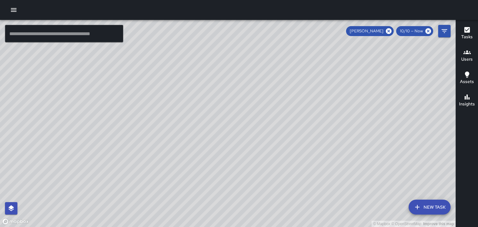 This screenshot has width=478, height=227. What do you see at coordinates (467, 104) in the screenshot?
I see `h6: Insights` at bounding box center [467, 104].